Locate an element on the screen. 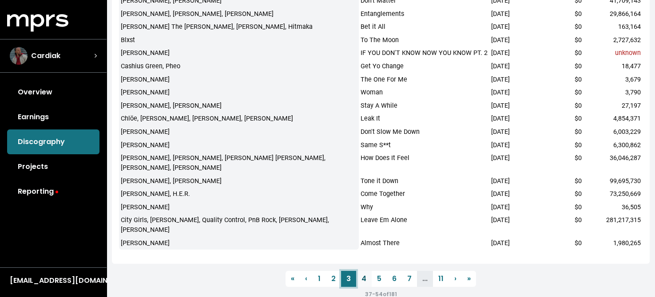 The height and width of the screenshot is (297, 655). a: Projects is located at coordinates (53, 167).